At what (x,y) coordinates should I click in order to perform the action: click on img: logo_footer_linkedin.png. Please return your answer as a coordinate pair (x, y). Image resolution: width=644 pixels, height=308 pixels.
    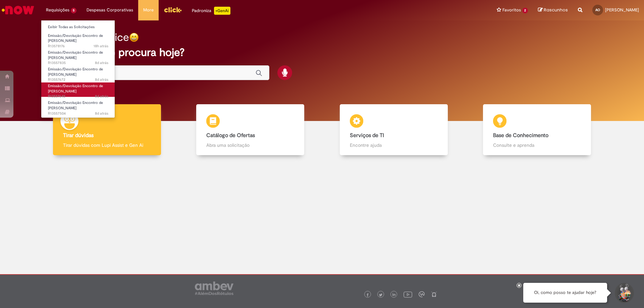
    Looking at the image, I should click on (394, 295).